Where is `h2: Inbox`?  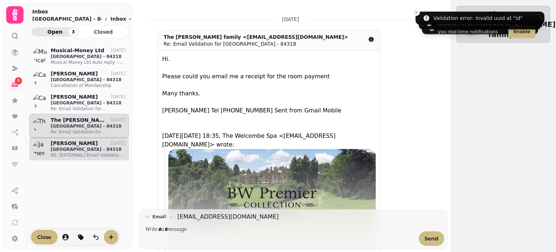 h2: Inbox is located at coordinates (82, 12).